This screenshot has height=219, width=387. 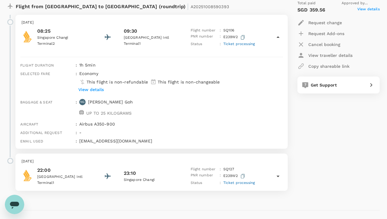 What do you see at coordinates (29, 124) in the screenshot?
I see `span: Aircraft` at bounding box center [29, 124].